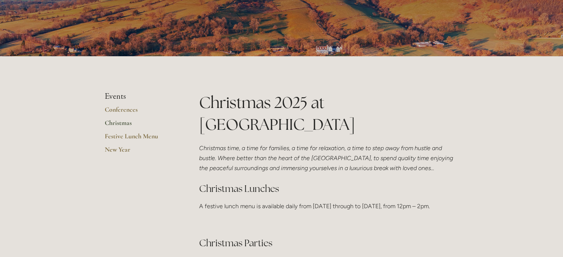 This screenshot has width=563, height=257. Describe the element at coordinates (140, 152) in the screenshot. I see `a: New Year` at that location.